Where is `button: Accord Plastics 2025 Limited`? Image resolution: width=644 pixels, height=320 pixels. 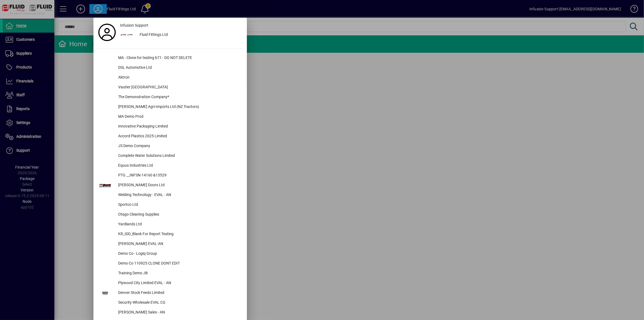
button: Accord Plastics 2025 Limited is located at coordinates (170, 137).